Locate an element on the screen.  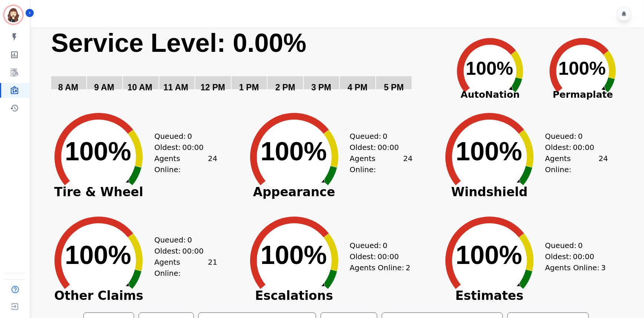
text: 1 PM is located at coordinates (249, 88).